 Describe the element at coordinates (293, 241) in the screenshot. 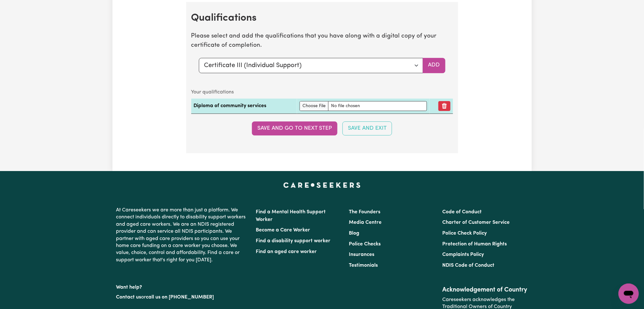

I see `a: Find a disability support worker` at that location.